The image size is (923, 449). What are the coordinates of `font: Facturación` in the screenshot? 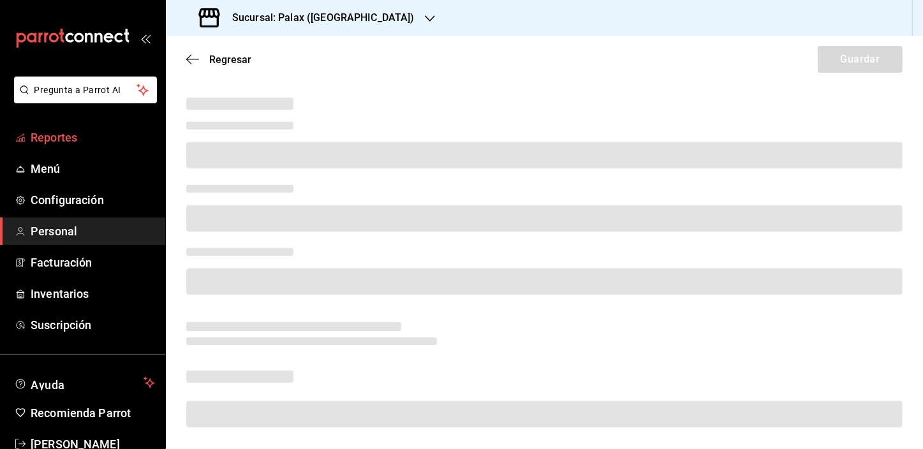 It's located at (61, 262).